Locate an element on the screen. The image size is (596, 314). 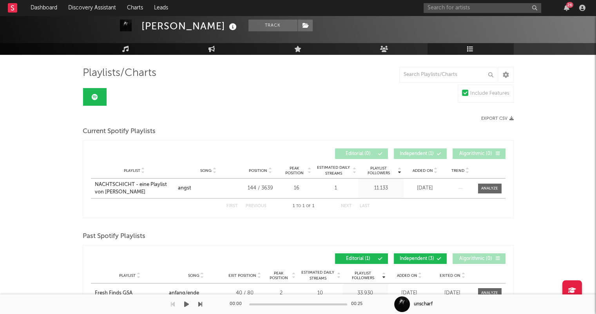
span: Editorial ( 0 ) is located at coordinates (358, 154).